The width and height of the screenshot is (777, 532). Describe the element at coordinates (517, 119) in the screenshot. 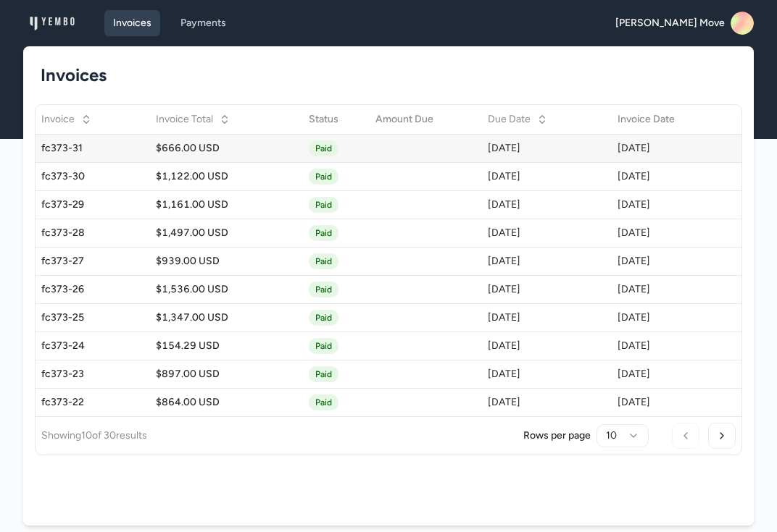

I see `button: Due Date` at that location.